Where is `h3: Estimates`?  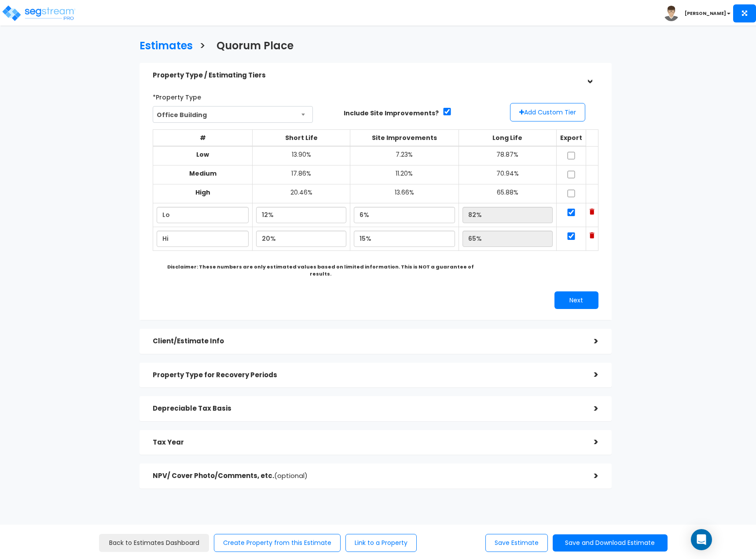
h3: Estimates is located at coordinates (166, 46).